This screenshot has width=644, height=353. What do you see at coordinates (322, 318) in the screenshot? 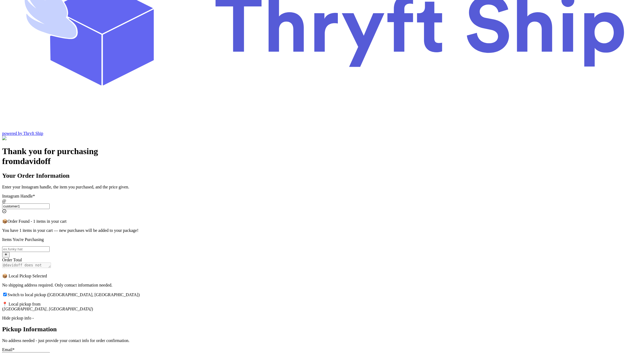
I see `div: Hide pickup info -` at bounding box center [322, 318].